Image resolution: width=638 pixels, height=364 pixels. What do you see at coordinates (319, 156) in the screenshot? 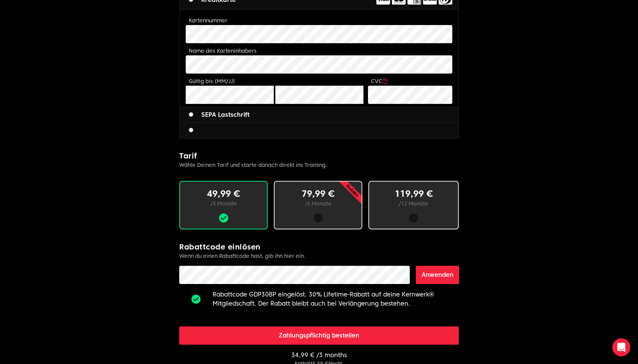
I see `h2: Tarif` at bounding box center [319, 156].